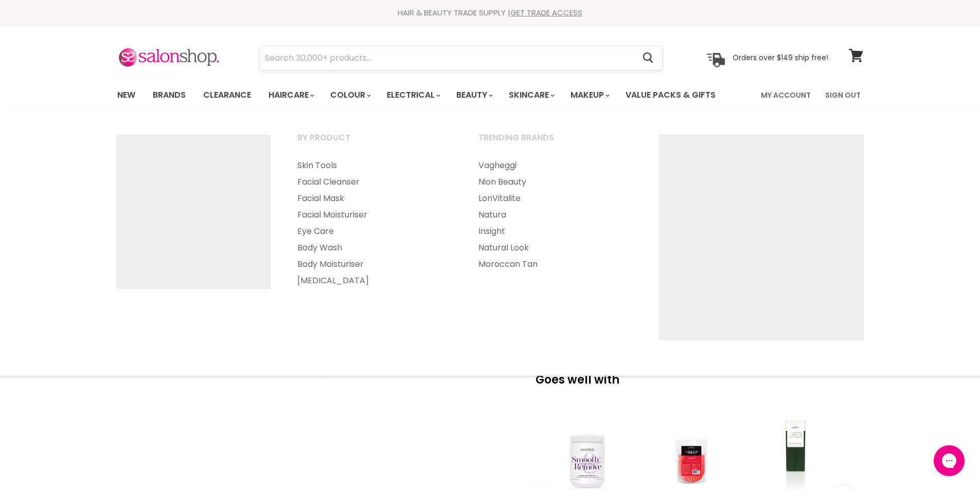 The height and width of the screenshot is (490, 980). I want to click on a: GET TRADE ACCESS, so click(547, 12).